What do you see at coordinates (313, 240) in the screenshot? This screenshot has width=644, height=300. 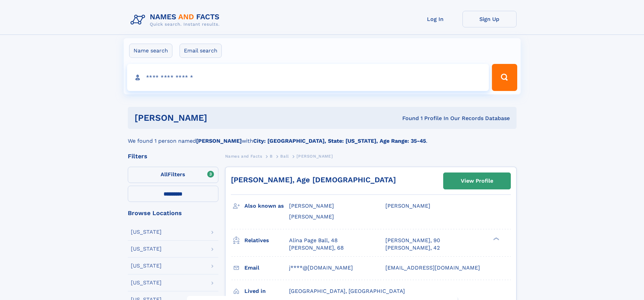 I see `div: Alina Page Ball, 48` at bounding box center [313, 240].